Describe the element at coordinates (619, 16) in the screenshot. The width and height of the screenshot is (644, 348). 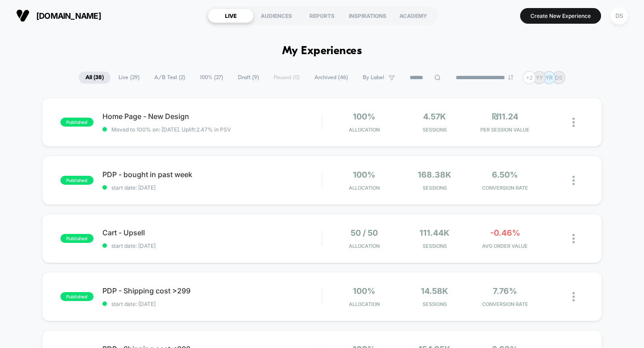
I see `button: DS` at that location.